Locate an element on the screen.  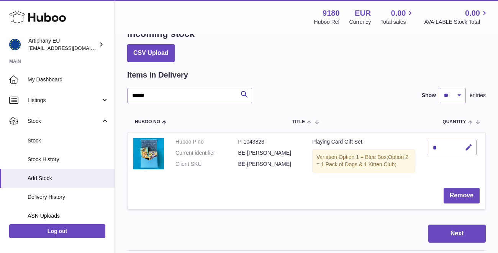
span: Quantity is located at coordinates (454, 121).